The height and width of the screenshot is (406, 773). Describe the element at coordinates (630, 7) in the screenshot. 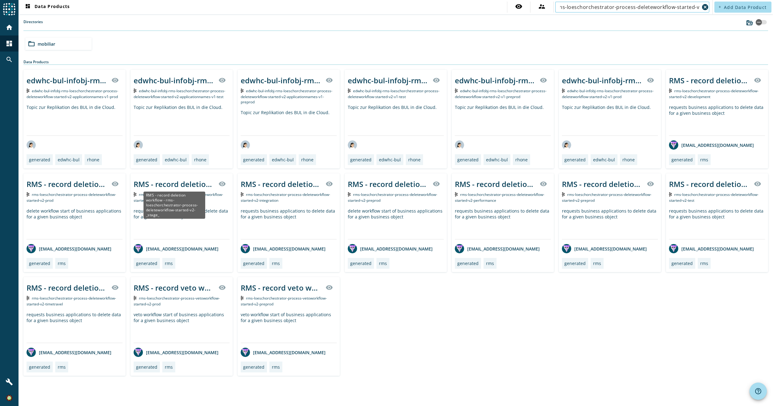

I see `input: Search (% or * for wildcards)` at that location.